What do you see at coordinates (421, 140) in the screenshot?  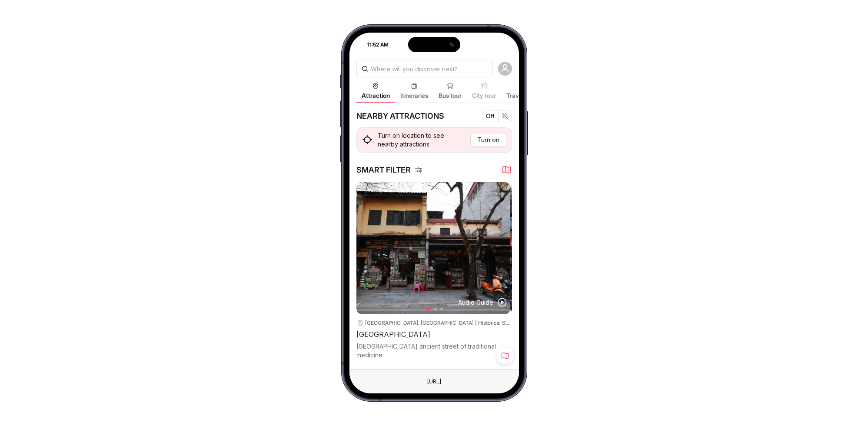 I see `span: Turn on location to see nearby attractions` at bounding box center [421, 140].